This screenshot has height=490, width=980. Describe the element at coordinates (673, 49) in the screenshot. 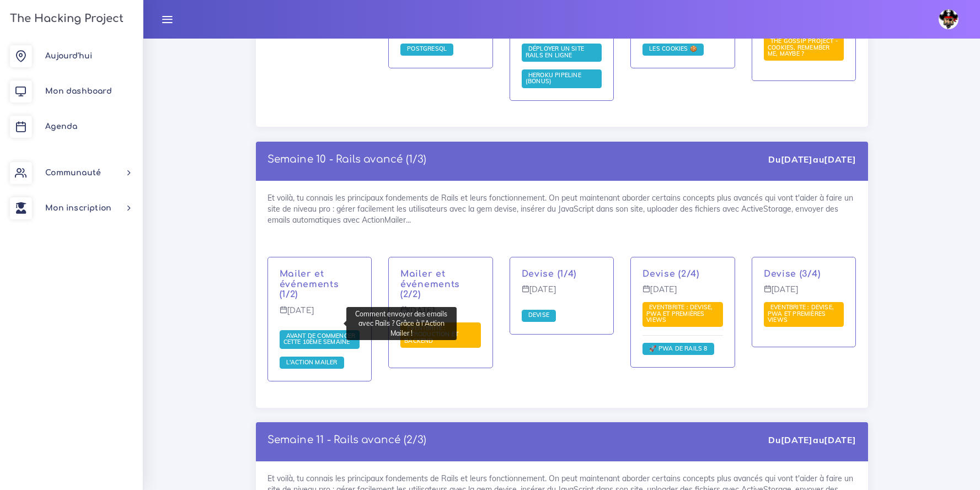

I see `a: Les cookies 🍪` at that location.